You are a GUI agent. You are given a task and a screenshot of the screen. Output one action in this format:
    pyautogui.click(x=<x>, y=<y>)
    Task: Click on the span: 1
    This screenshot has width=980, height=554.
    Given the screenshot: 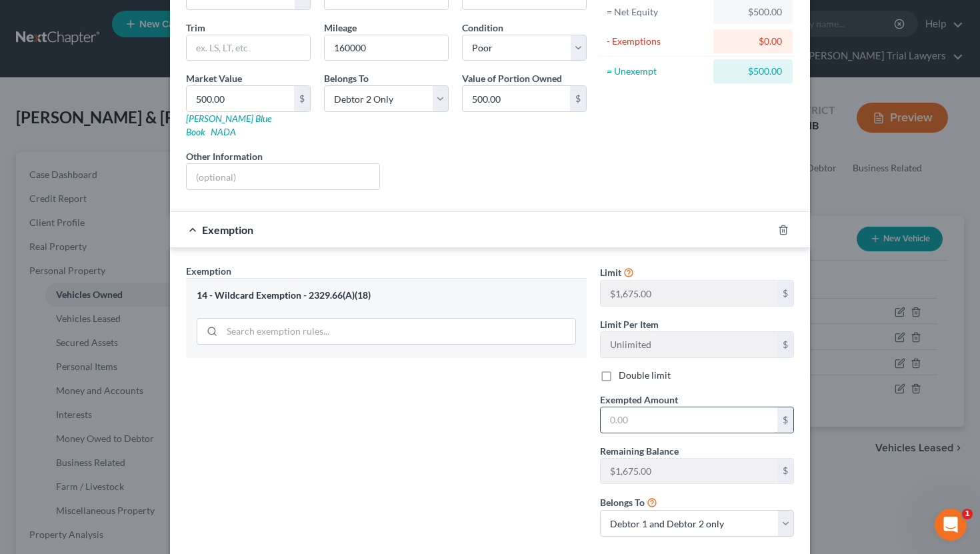 What is the action you would take?
    pyautogui.click(x=967, y=514)
    